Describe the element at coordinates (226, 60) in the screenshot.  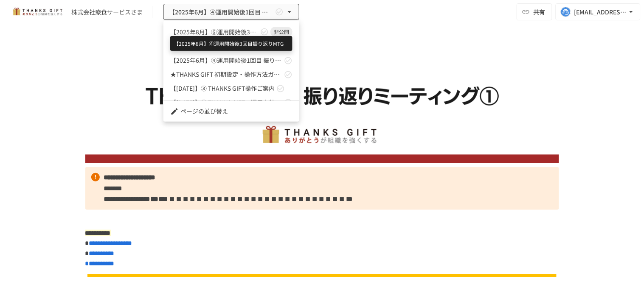
I see `span: 【2025年6月】④運用開始後1回目 振り返りMTG` at that location.